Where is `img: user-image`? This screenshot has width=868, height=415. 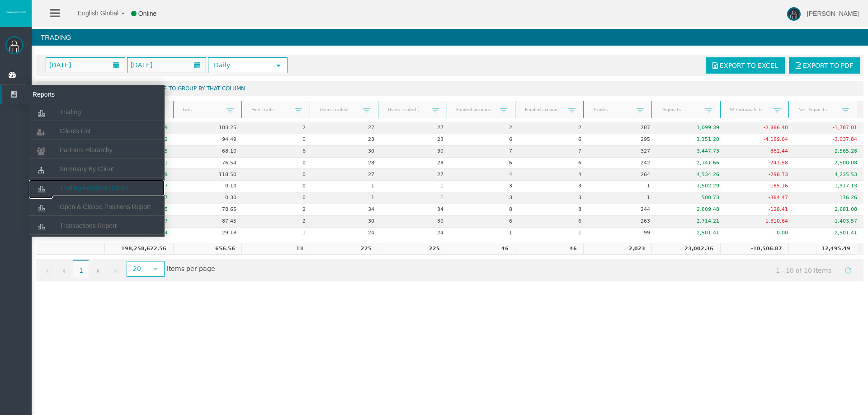
img: user-image is located at coordinates (794, 14).